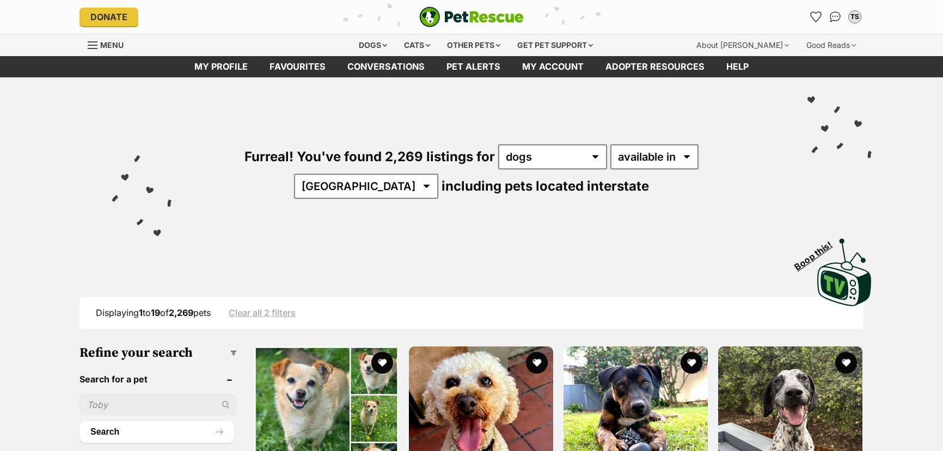 Image resolution: width=943 pixels, height=451 pixels. Describe the element at coordinates (158, 353) in the screenshot. I see `h3: Refine your search` at that location.